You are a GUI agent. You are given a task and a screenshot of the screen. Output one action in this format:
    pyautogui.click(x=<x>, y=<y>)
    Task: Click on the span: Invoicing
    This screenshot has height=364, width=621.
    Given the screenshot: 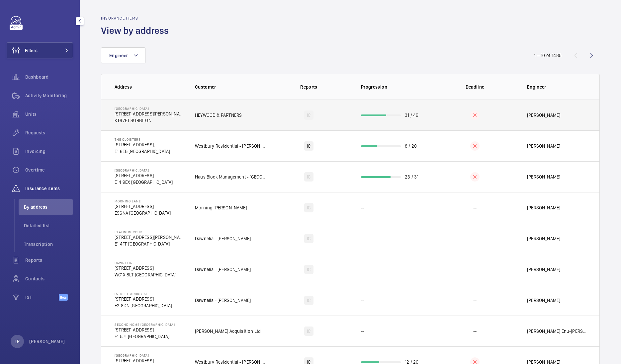 What is the action you would take?
    pyautogui.click(x=49, y=152)
    